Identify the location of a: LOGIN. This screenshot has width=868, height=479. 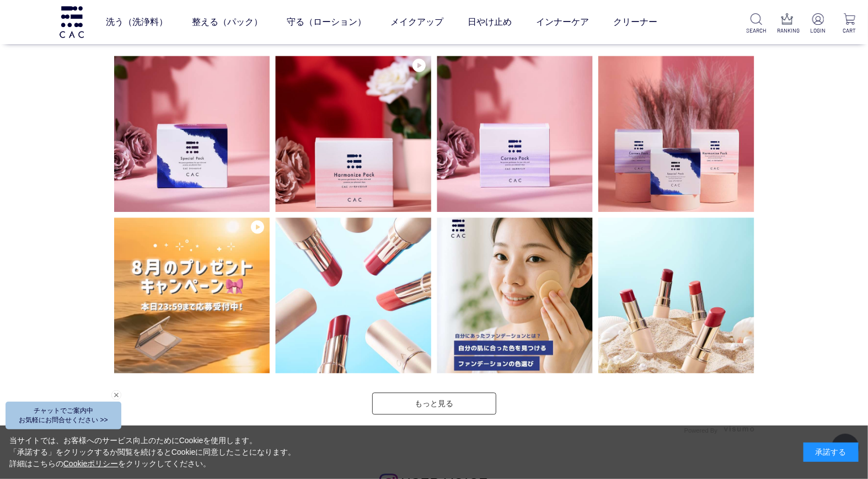
(818, 24).